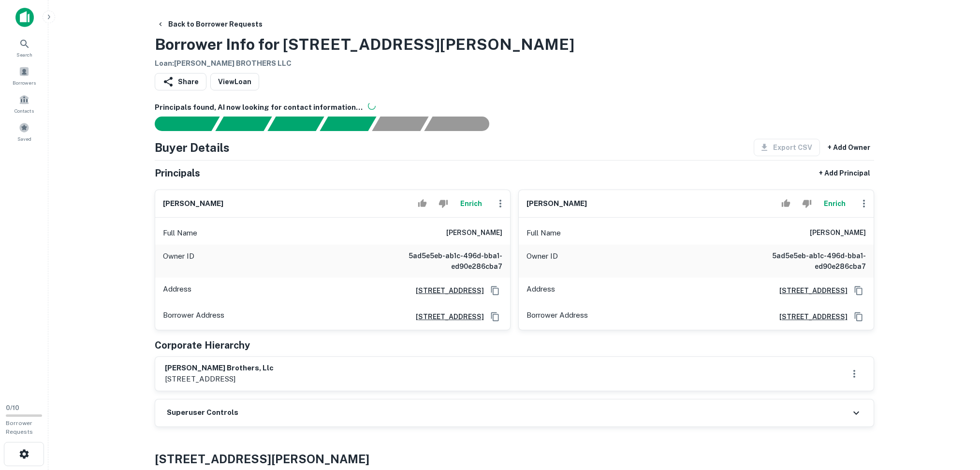 This screenshot has width=980, height=470. Describe the element at coordinates (203, 412) in the screenshot. I see `h6: Superuser Controls` at that location.